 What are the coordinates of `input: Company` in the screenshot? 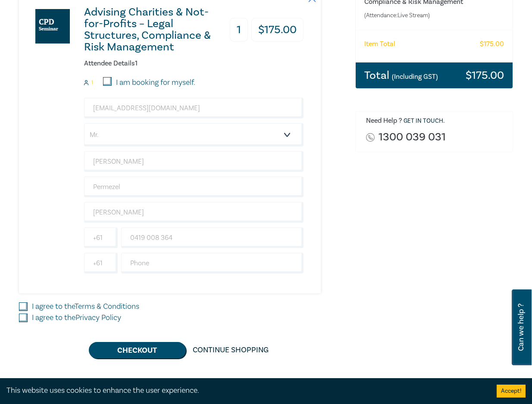 It's located at (193, 212).